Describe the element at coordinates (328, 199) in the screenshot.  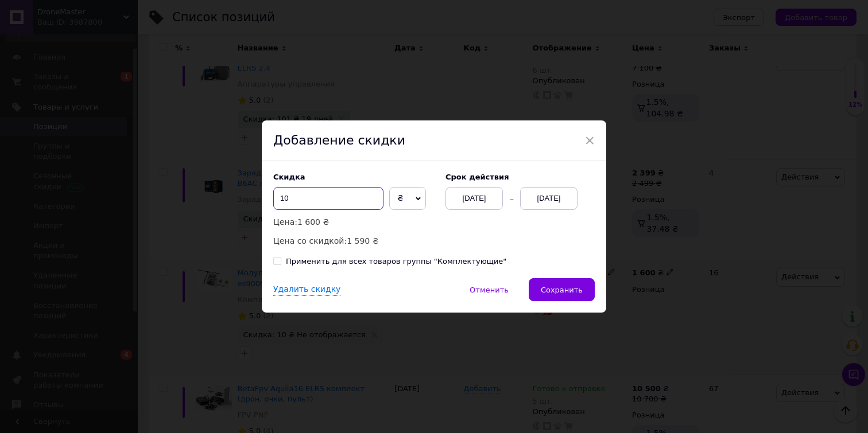
I see `input: 0` at that location.